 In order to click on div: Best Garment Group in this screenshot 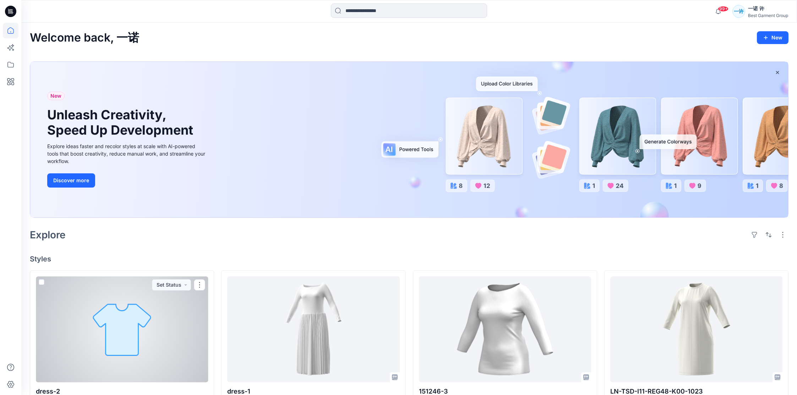, I will do `click(768, 15)`.